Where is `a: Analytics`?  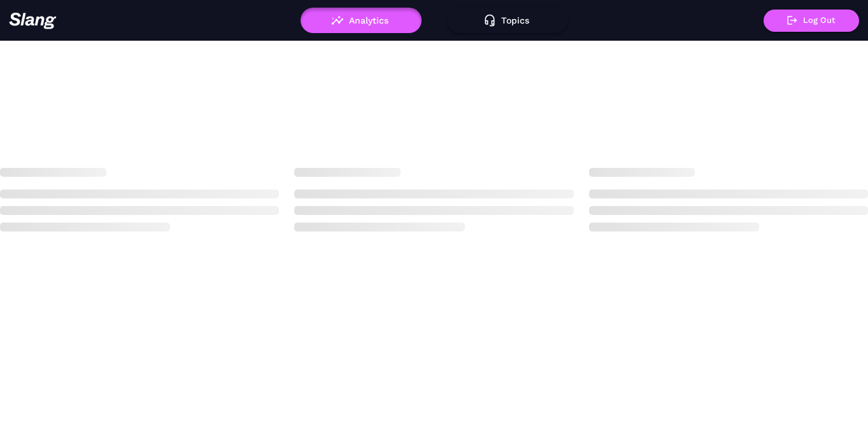 a: Analytics is located at coordinates (361, 19).